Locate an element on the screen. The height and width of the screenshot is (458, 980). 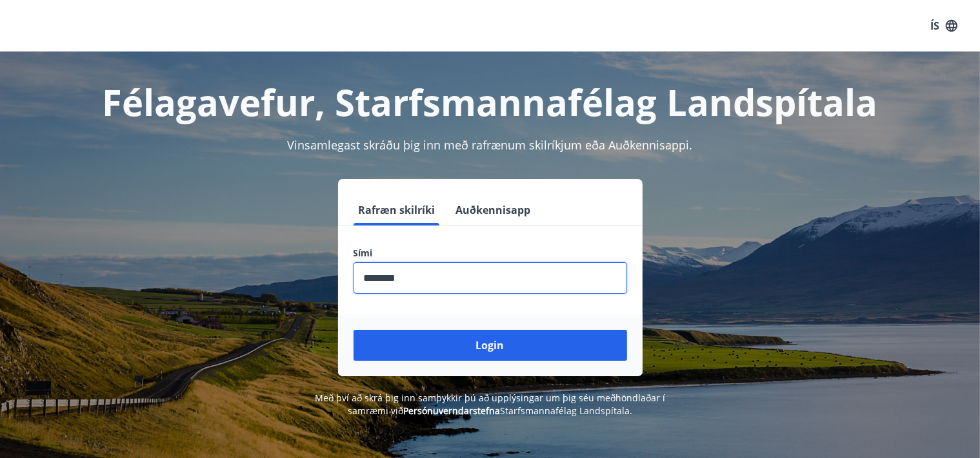
button: Auðkennisapp is located at coordinates (494, 210).